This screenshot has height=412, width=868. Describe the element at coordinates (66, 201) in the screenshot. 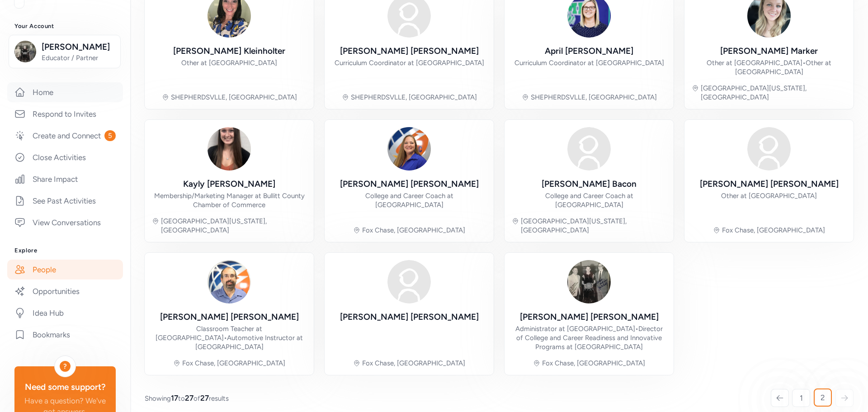

I see `a: See Past Activities` at that location.